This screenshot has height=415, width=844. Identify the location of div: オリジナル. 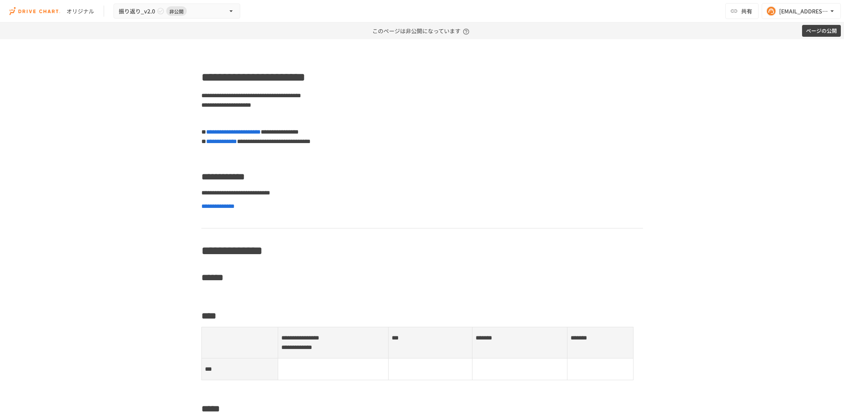
(80, 11).